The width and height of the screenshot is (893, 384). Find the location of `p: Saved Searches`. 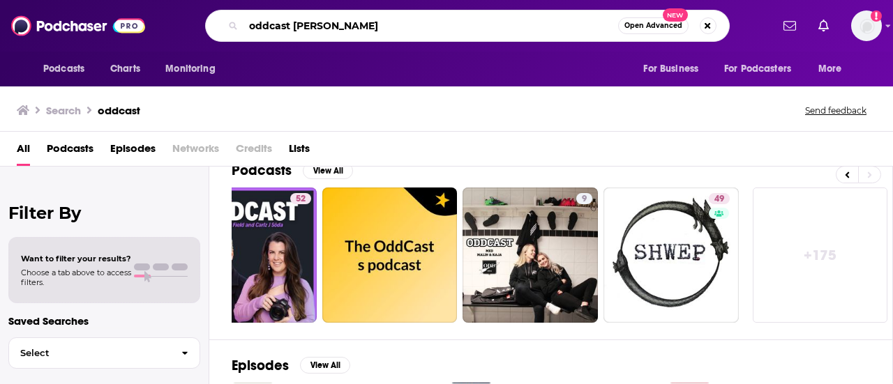

p: Saved Searches is located at coordinates (104, 321).